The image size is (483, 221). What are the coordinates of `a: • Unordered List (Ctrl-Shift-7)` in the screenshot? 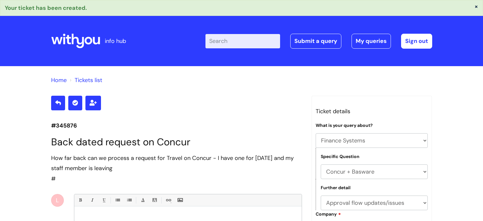 It's located at (117, 200).